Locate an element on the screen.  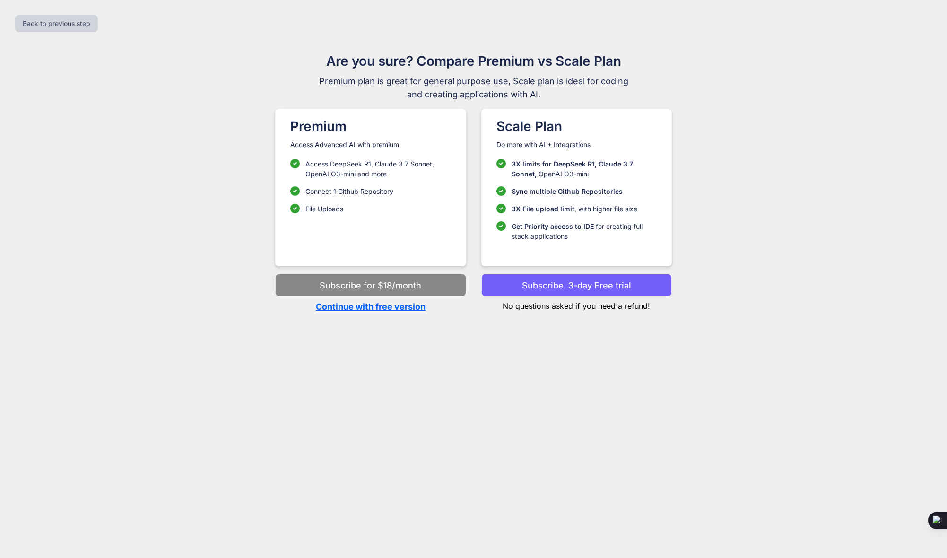
span: 3X File upload limit is located at coordinates (543, 209).